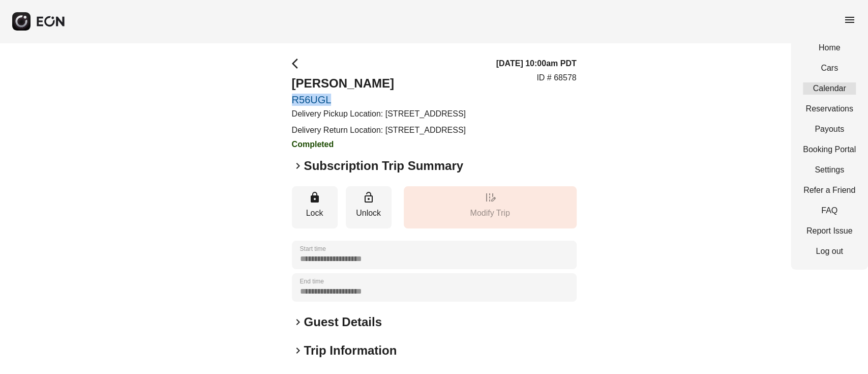 Image resolution: width=868 pixels, height=374 pixels. I want to click on button: Lock, so click(315, 207).